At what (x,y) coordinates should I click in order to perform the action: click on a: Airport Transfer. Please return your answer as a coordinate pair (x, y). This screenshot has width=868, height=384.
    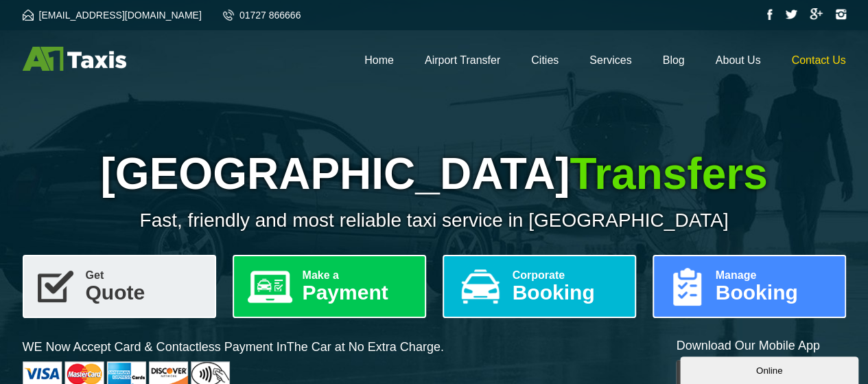
    Looking at the image, I should click on (462, 60).